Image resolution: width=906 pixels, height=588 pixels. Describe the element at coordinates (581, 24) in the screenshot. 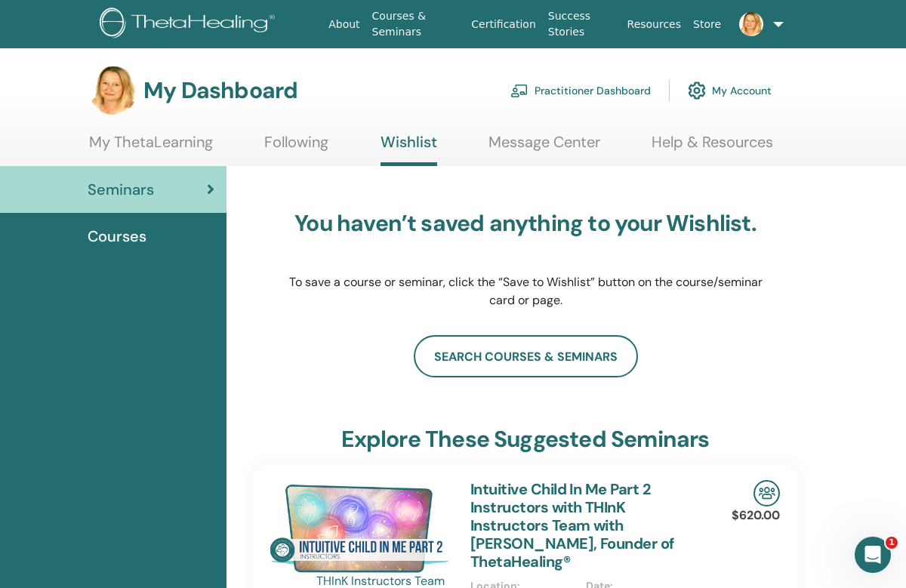

I see `a: Success Stories` at that location.